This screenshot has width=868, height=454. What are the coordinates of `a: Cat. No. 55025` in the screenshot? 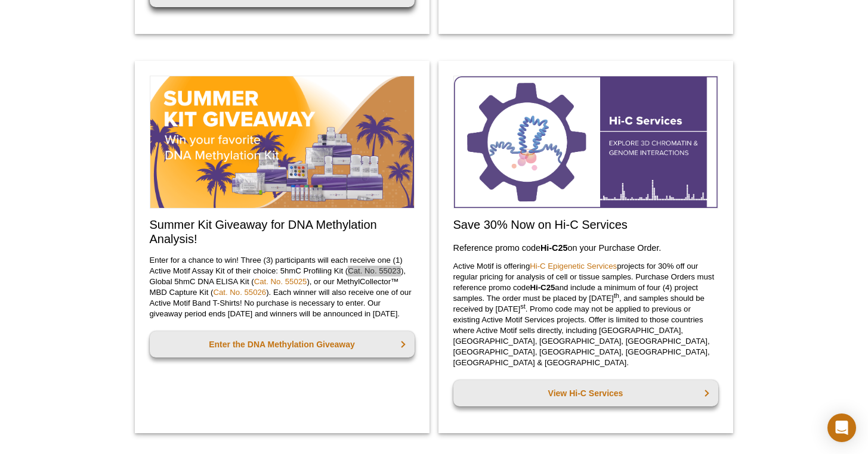 It's located at (281, 281).